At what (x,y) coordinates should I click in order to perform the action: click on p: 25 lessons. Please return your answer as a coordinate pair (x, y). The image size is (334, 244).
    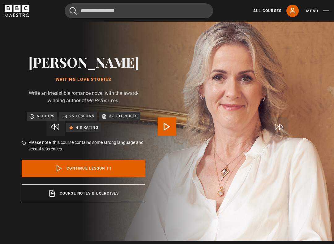
    Looking at the image, I should click on (82, 116).